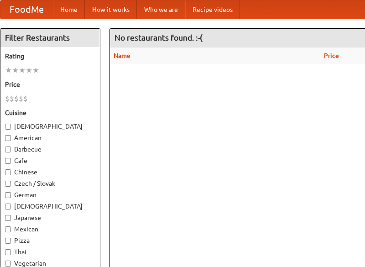  What do you see at coordinates (50, 56) in the screenshot?
I see `h5: Rating` at bounding box center [50, 56].